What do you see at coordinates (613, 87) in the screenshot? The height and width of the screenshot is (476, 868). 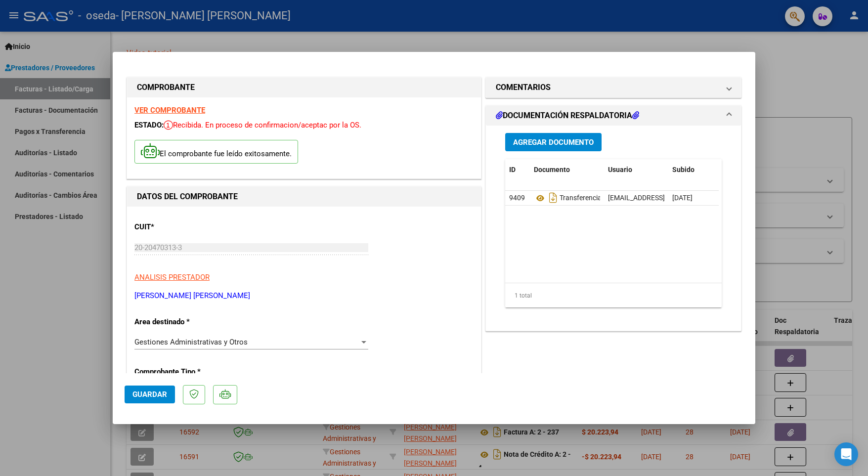 I see `mat-expansion-panel-header: COMENTARIOS` at bounding box center [613, 87].